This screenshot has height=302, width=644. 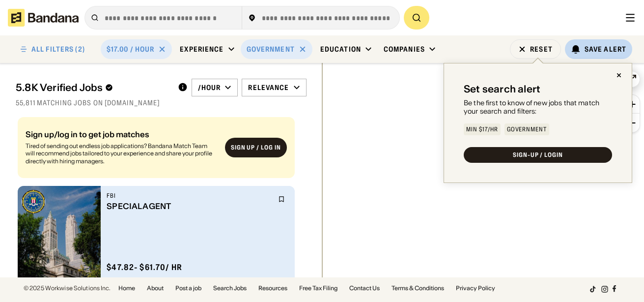 What do you see at coordinates (201, 49) in the screenshot?
I see `div: Experience` at bounding box center [201, 49].